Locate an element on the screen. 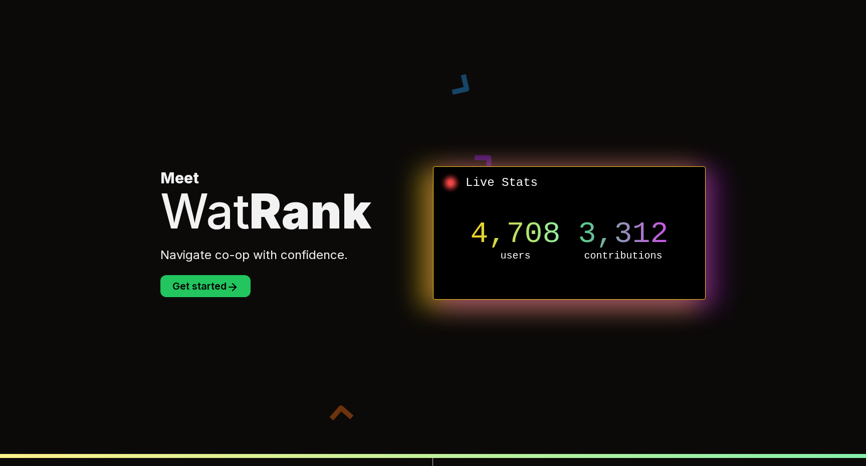  button: Get started is located at coordinates (205, 286).